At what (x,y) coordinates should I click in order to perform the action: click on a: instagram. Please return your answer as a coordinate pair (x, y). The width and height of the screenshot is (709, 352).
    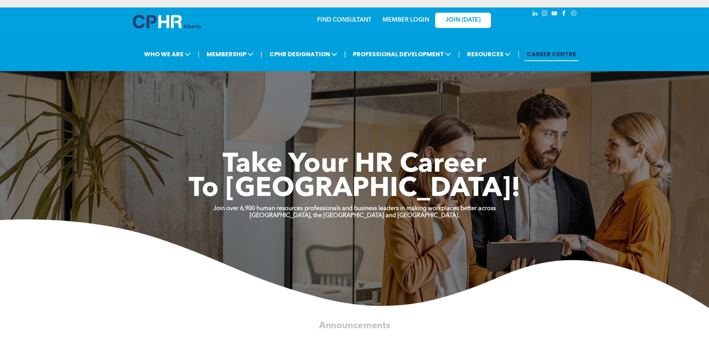
    Looking at the image, I should click on (545, 14).